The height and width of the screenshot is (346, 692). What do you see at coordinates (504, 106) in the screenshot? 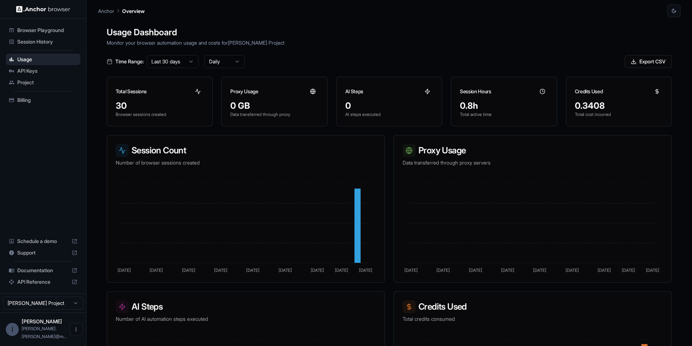
I see `div: 0.8h` at bounding box center [504, 106].